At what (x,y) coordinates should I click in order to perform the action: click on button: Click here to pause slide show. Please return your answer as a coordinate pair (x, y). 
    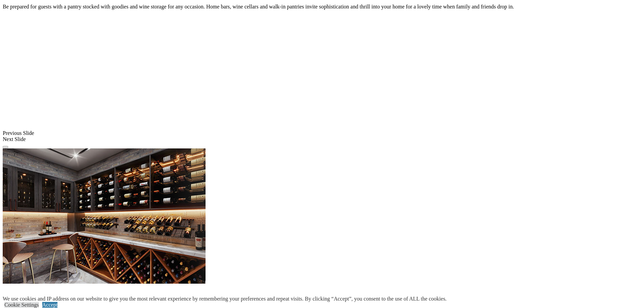
    Looking at the image, I should click on (5, 147).